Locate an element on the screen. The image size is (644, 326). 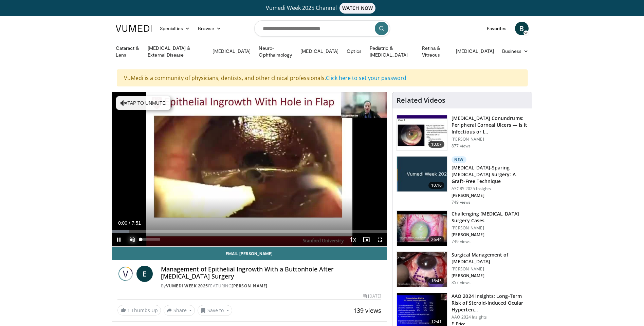
div: VuMedi is a community of physicians, dentists, and other clinical professionals. is located at coordinates (322, 78).